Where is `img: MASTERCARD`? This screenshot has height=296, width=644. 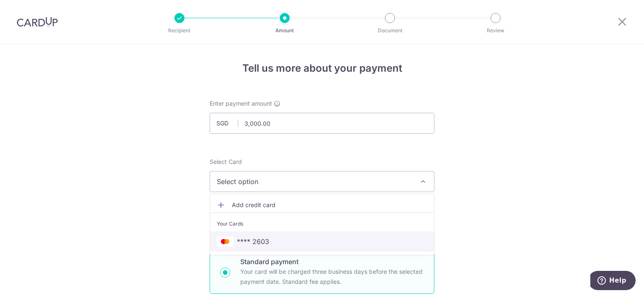 img: MASTERCARD is located at coordinates (225, 241).